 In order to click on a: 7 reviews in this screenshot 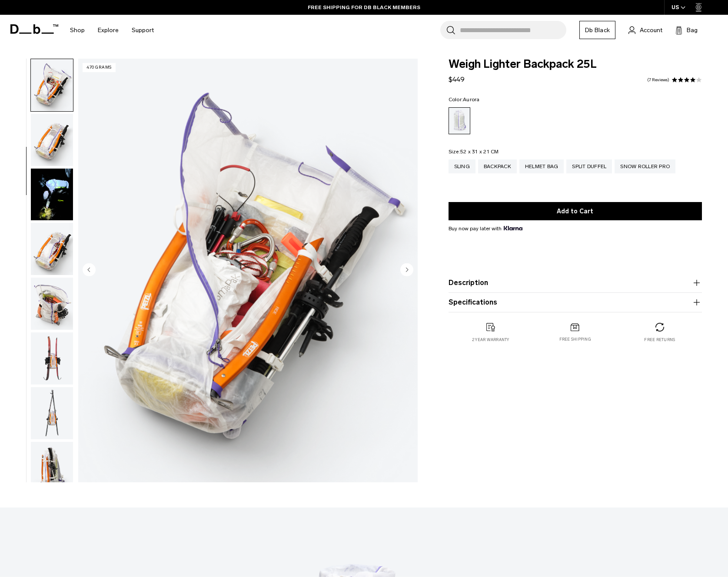, I will do `click(658, 80)`.